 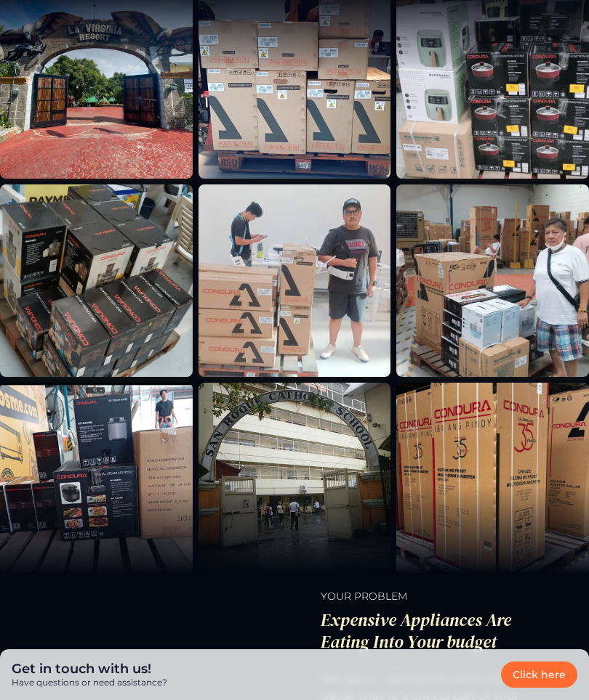 I want to click on span: Your Problem, so click(x=441, y=596).